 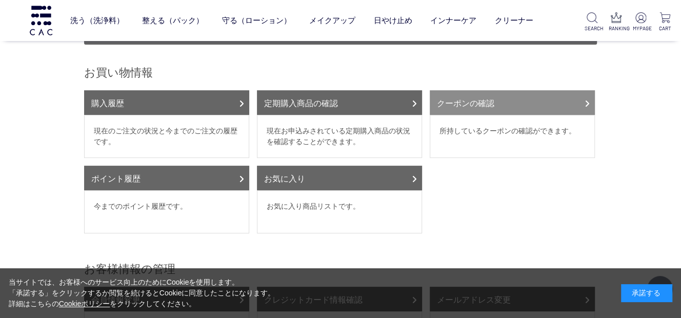 What do you see at coordinates (647, 293) in the screenshot?
I see `div: 承諾する` at bounding box center [647, 293].